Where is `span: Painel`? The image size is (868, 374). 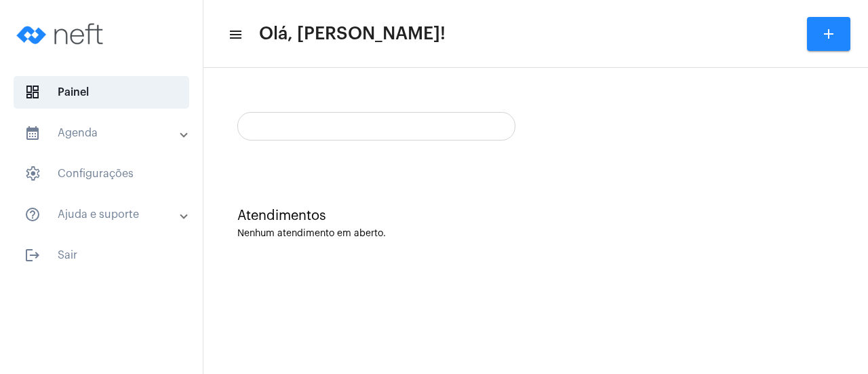
span: Painel is located at coordinates (101, 93).